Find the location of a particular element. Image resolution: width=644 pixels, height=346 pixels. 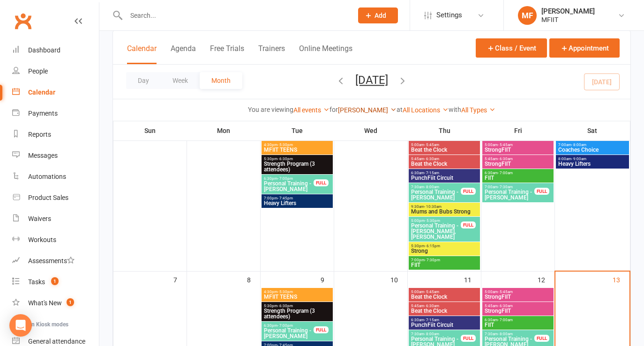

span: FIIT is located at coordinates (444, 265).